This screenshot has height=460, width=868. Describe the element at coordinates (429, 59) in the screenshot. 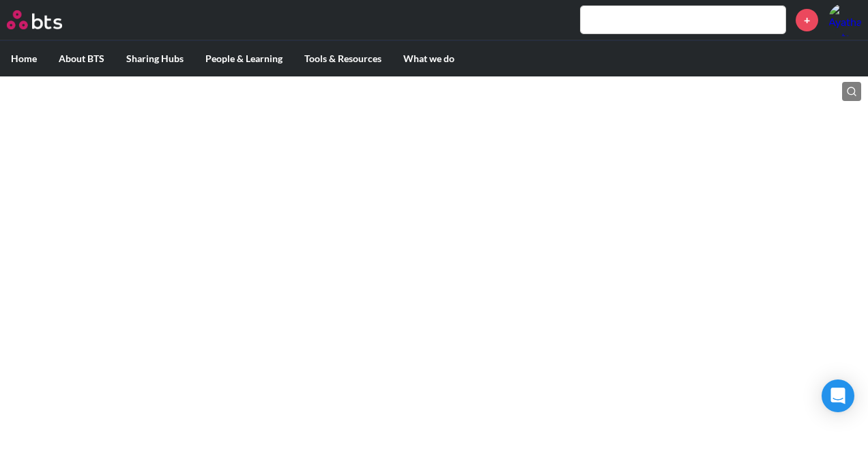

I see `label: What we do` at that location.